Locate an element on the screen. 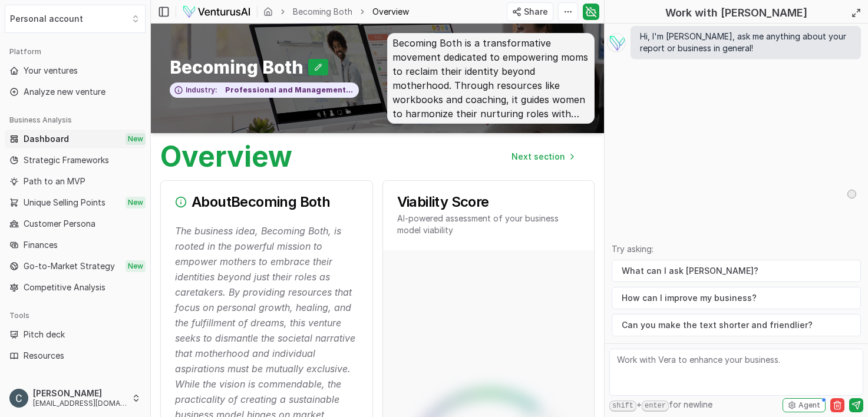 The width and height of the screenshot is (868, 417). span: Finances is located at coordinates (41, 245).